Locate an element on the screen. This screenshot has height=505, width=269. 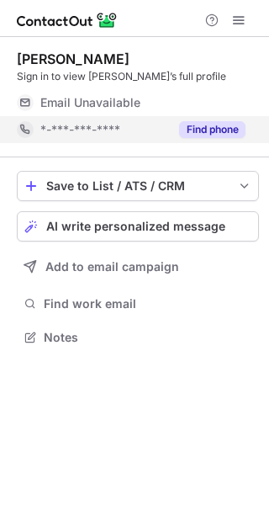
button: Add to email campaign is located at coordinates (138, 267).